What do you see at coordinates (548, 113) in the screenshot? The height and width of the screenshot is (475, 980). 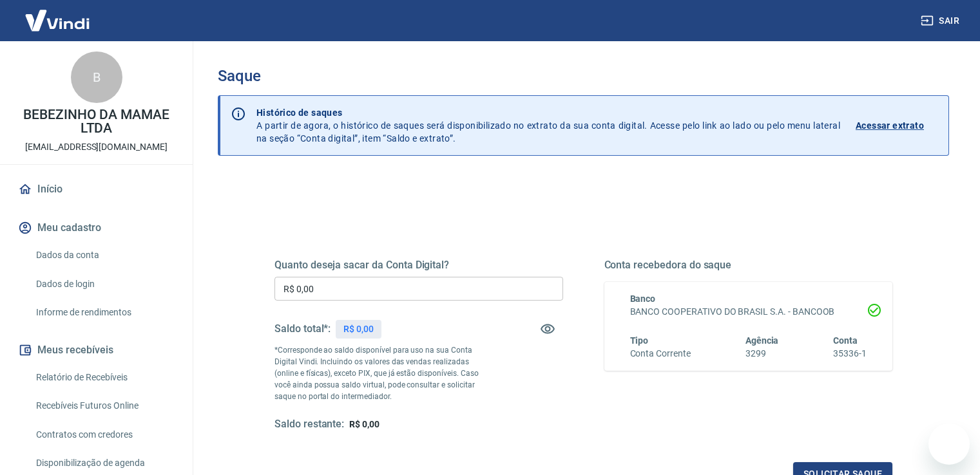 I see `p: Histórico de saques` at bounding box center [548, 113].